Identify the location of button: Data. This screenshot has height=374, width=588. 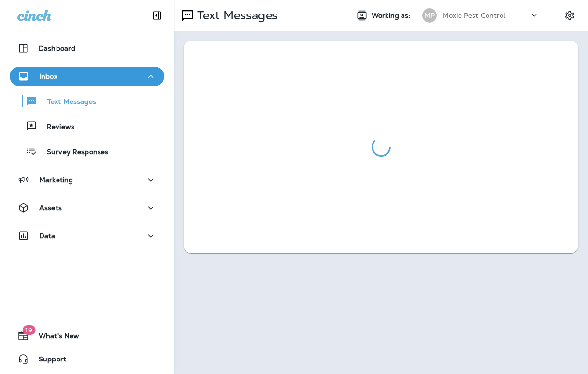
(87, 236).